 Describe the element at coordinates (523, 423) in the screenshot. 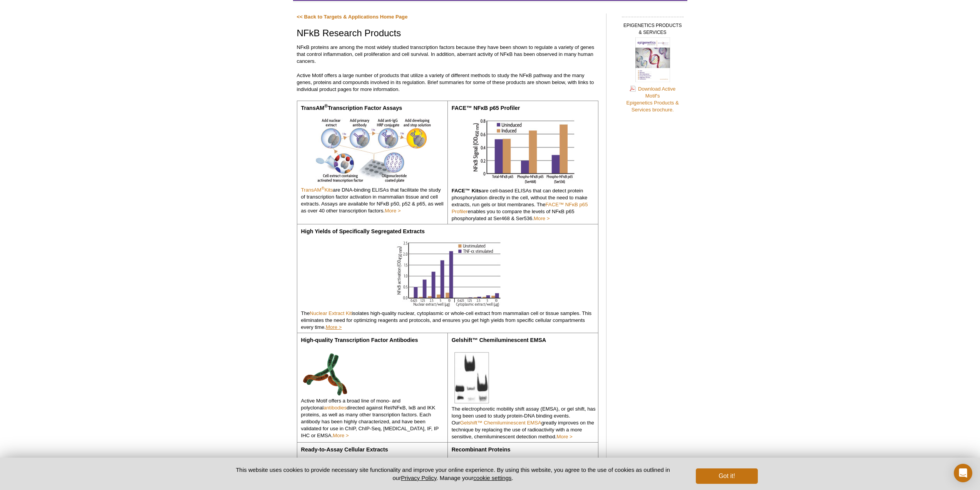

I see `p: The electrophoretic mobility shift assay (EMSA), or gel shift, has long been used to study protei...` at that location.